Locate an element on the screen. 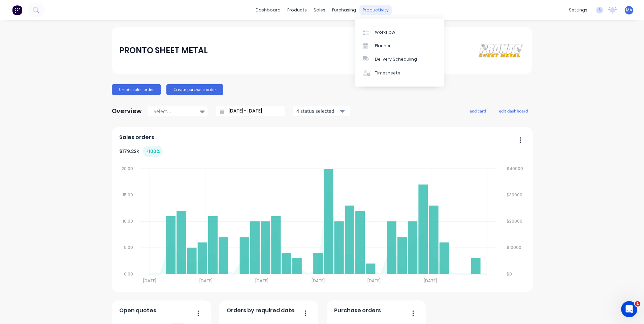  div: purchasing is located at coordinates (344, 10).